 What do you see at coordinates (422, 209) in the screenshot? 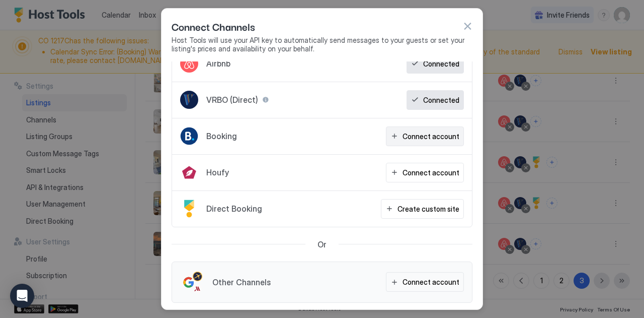
I see `button: Create custom site` at bounding box center [422, 209].